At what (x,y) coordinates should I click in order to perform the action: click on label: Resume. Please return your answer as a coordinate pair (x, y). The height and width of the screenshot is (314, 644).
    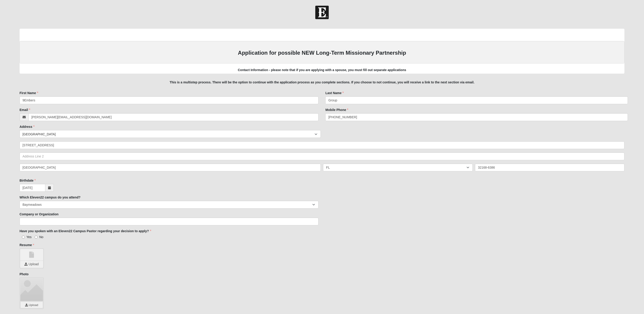
    Looking at the image, I should click on (27, 245).